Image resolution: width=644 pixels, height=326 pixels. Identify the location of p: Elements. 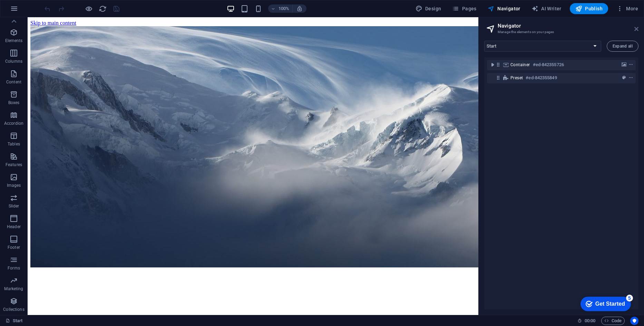
(14, 40).